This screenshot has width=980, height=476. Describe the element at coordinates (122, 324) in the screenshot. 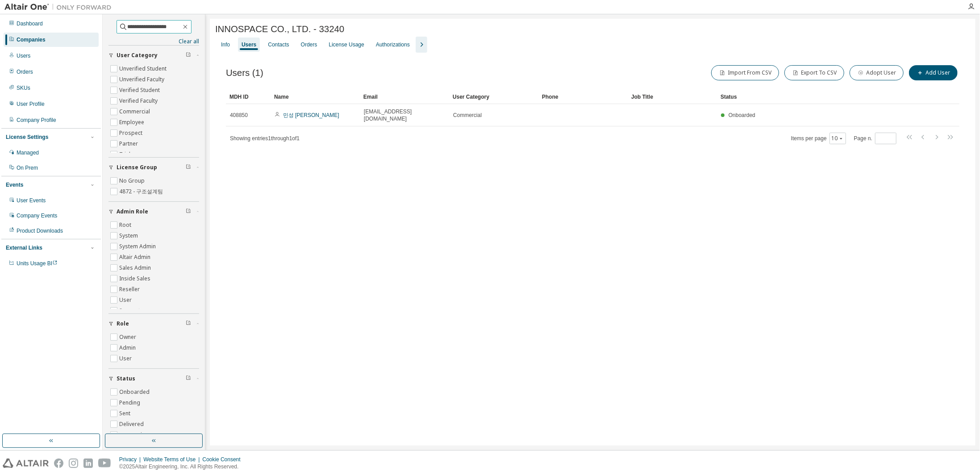

I see `span: Role` at that location.